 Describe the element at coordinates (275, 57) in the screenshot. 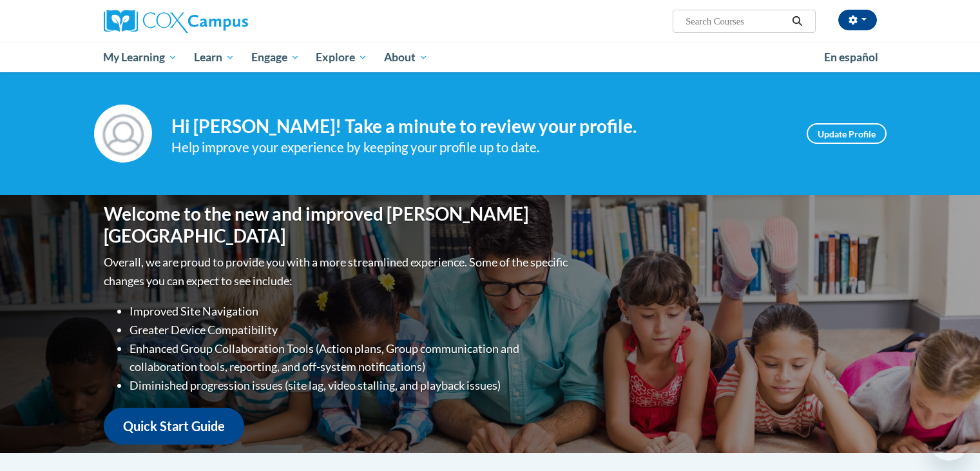

I see `span: Engage` at that location.